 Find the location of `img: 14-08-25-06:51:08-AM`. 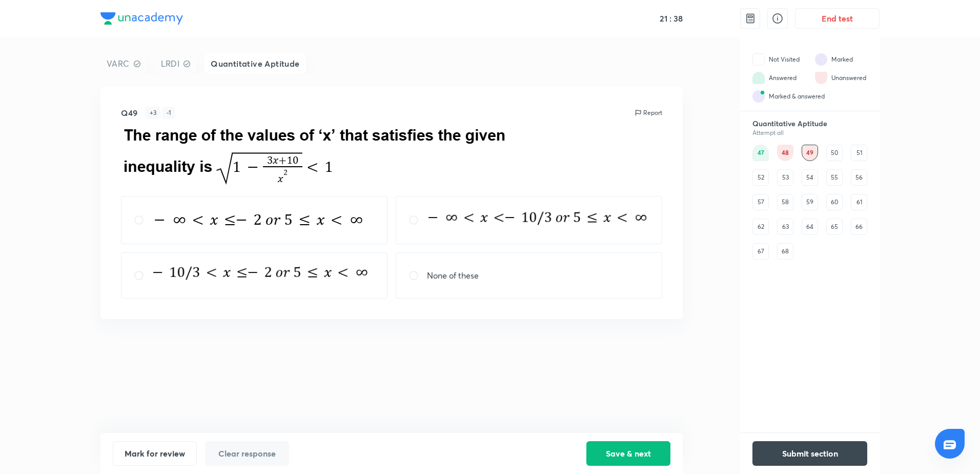

img: 14-08-25-06:51:08-AM is located at coordinates (260, 219).